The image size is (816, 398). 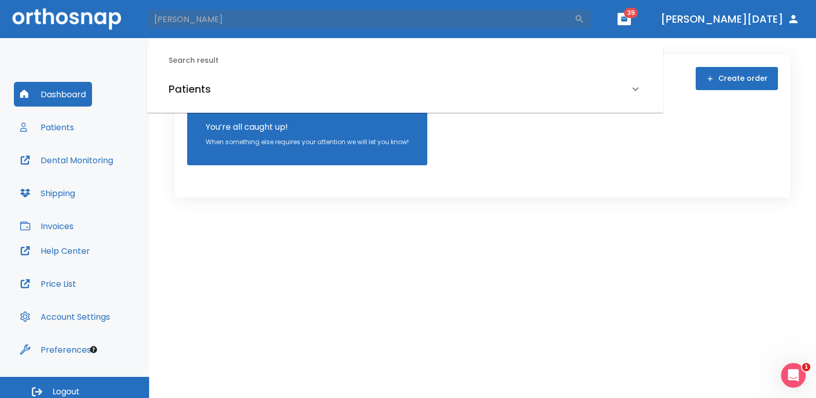 I want to click on p: When something else requires your attention we will let you know!, so click(x=307, y=142).